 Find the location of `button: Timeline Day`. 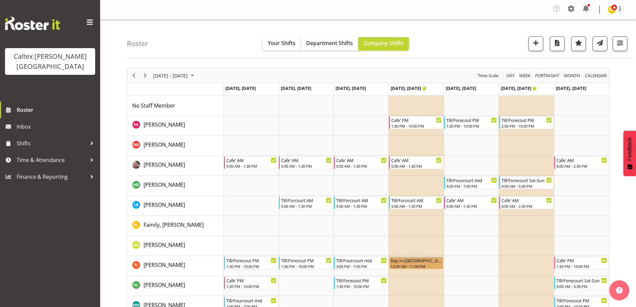

button: Timeline Day is located at coordinates (511, 75).